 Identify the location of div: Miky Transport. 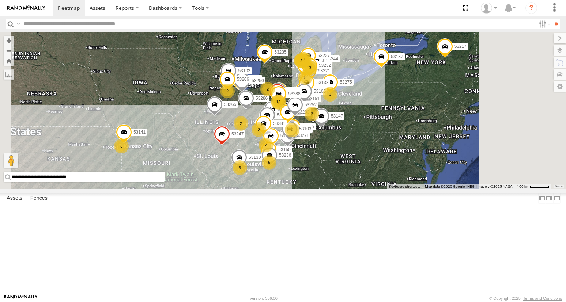
(489, 8).